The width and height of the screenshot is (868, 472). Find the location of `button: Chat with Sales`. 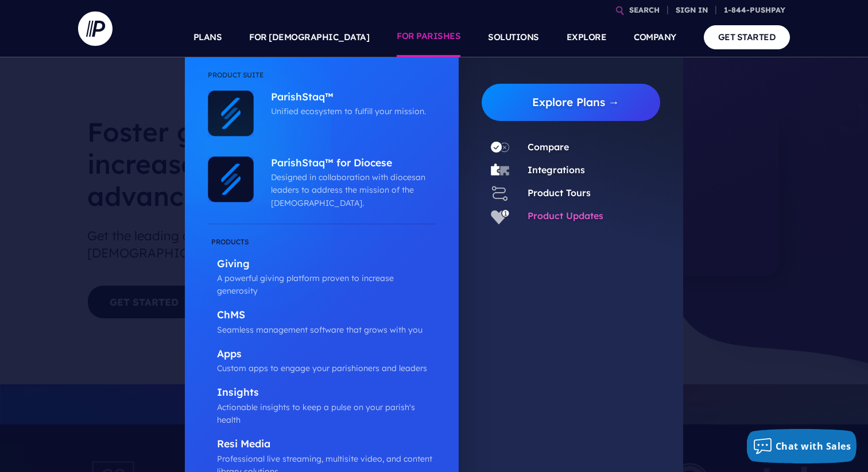

button: Chat with Sales is located at coordinates (802, 447).